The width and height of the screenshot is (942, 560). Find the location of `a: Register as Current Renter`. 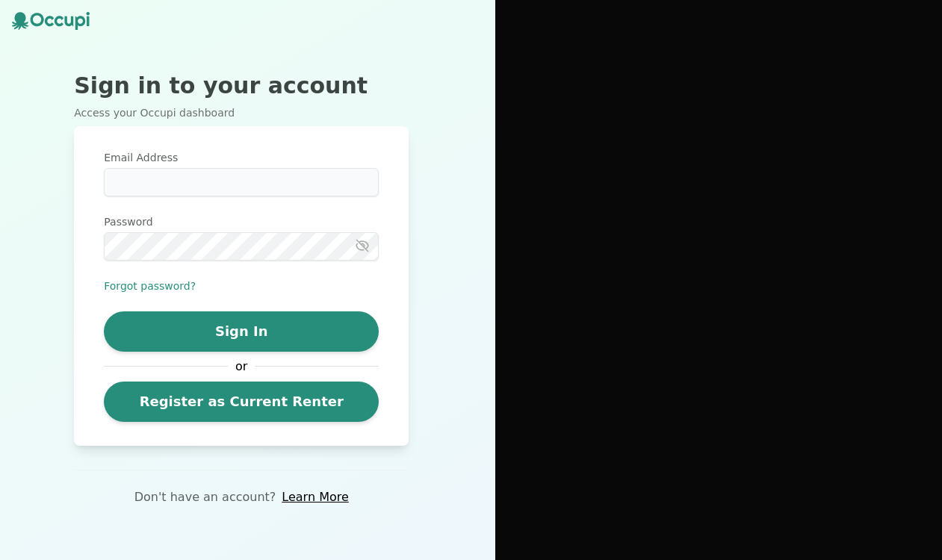

a: Register as Current Renter is located at coordinates (241, 401).